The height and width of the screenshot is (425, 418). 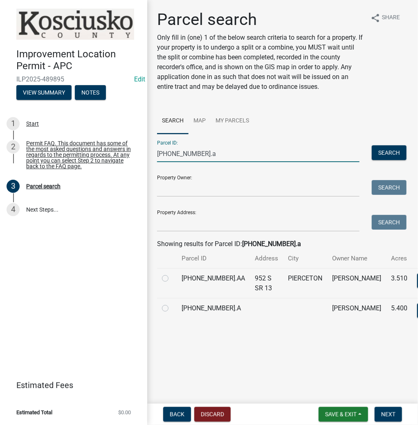 What do you see at coordinates (399, 311) in the screenshot?
I see `td: 5.400` at bounding box center [399, 311].